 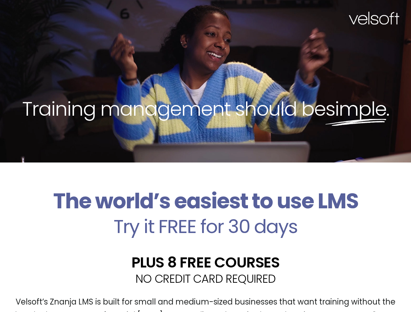 What do you see at coordinates (205, 109) in the screenshot?
I see `h2: Training management should be .` at bounding box center [205, 109].